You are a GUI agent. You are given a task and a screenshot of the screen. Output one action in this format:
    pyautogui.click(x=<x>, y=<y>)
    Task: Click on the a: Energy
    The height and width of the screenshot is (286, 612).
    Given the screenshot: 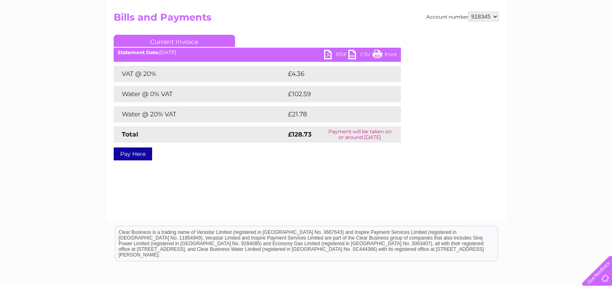 What is the action you would take?
    pyautogui.click(x=499, y=37)
    